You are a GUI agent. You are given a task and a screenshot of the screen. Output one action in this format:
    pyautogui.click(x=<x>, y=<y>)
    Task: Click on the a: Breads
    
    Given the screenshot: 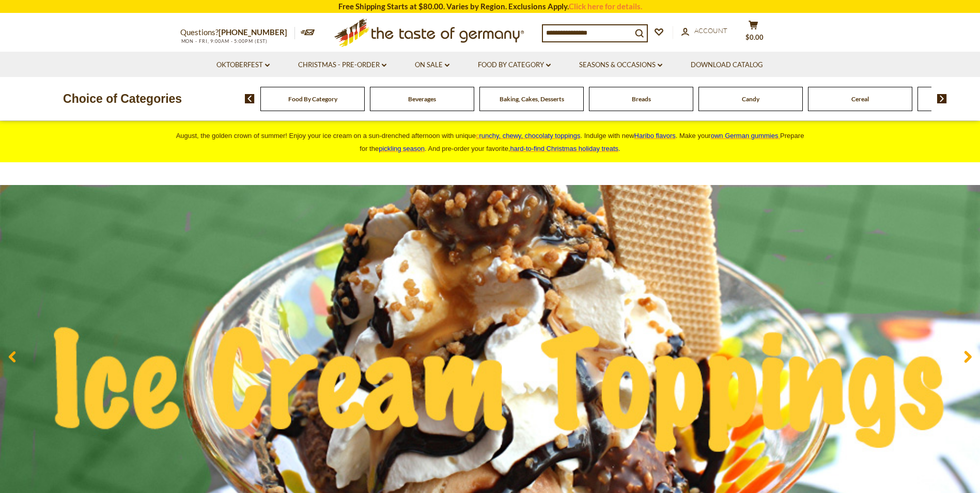 What is the action you would take?
    pyautogui.click(x=641, y=99)
    